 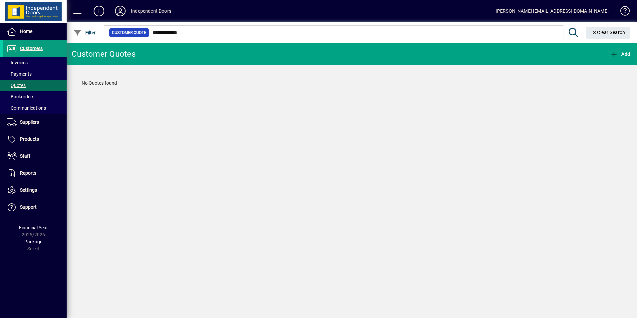 I want to click on a: Communications, so click(x=35, y=108).